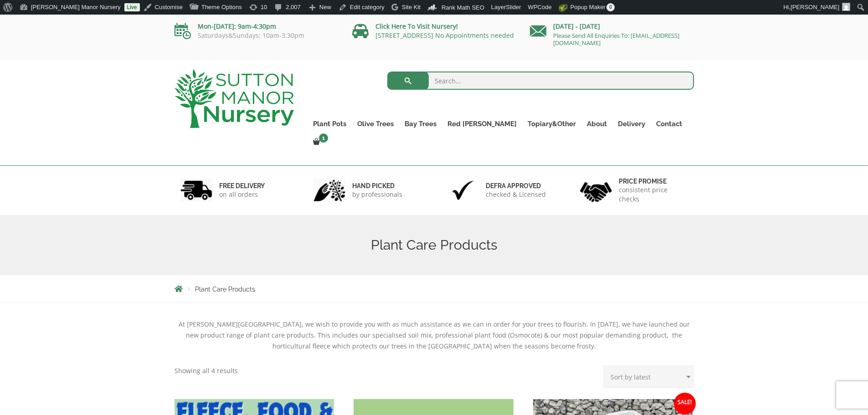 Image resolution: width=868 pixels, height=415 pixels. Describe the element at coordinates (329, 124) in the screenshot. I see `a: Plant Pots` at that location.